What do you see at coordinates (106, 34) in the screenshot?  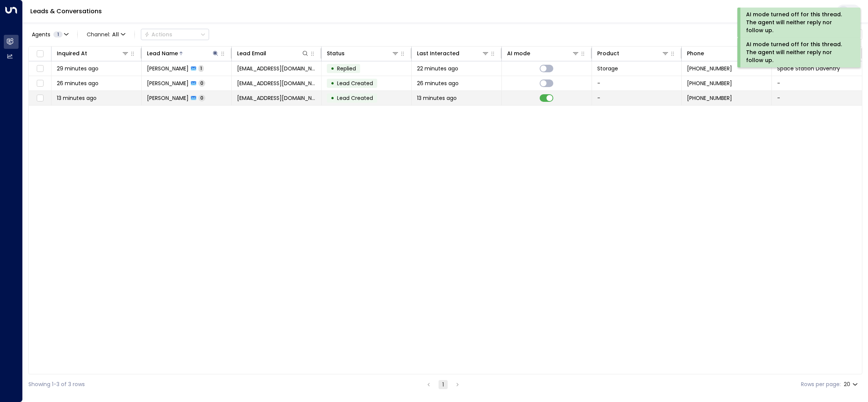 I see `span: Channel:` at bounding box center [106, 34].